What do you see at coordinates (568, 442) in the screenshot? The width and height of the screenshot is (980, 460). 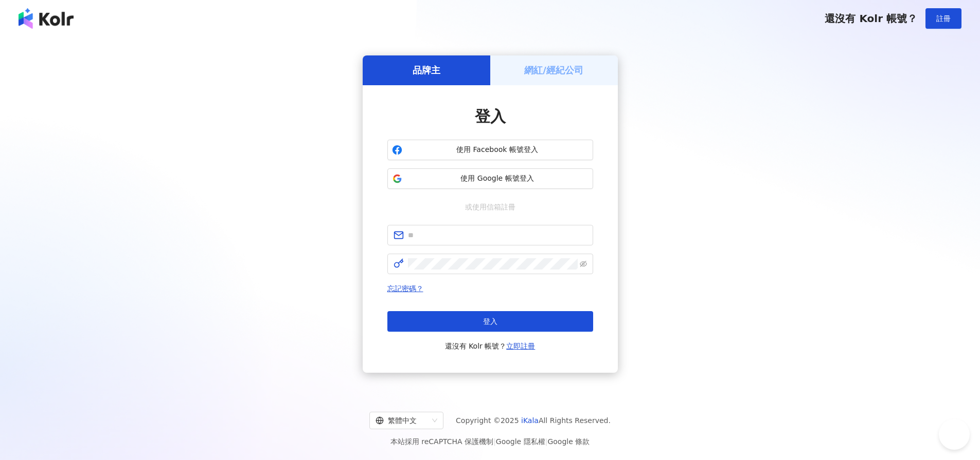 I see `a: Google 條款` at bounding box center [568, 442].